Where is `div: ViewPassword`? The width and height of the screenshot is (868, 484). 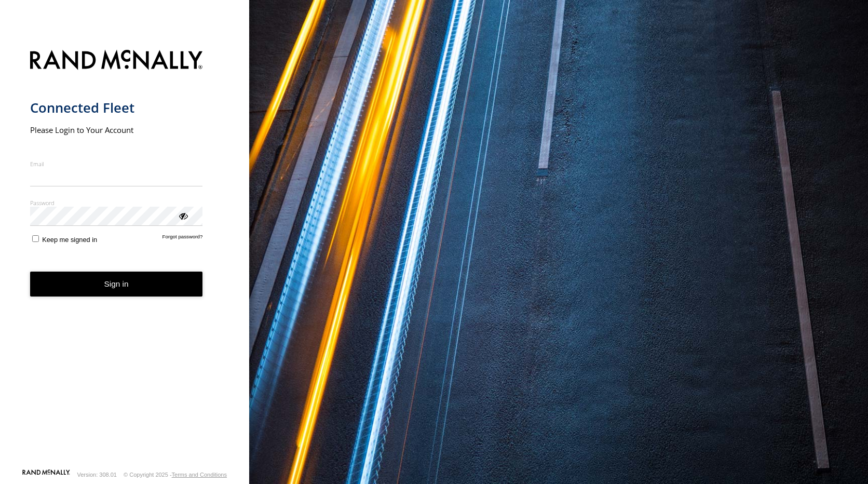
div: ViewPassword is located at coordinates (183, 215).